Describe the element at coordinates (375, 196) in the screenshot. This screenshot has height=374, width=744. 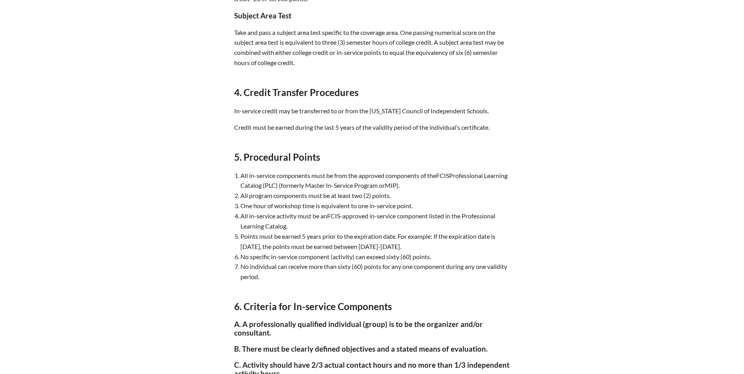
I see `li: All program components must be at least two (2) points.` at that location.